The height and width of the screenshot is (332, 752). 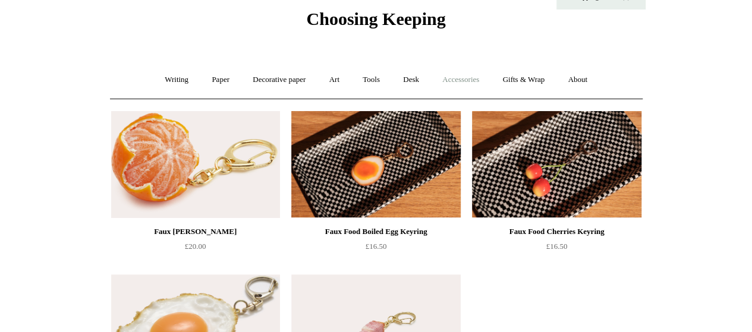 I want to click on a: Paper, so click(x=221, y=80).